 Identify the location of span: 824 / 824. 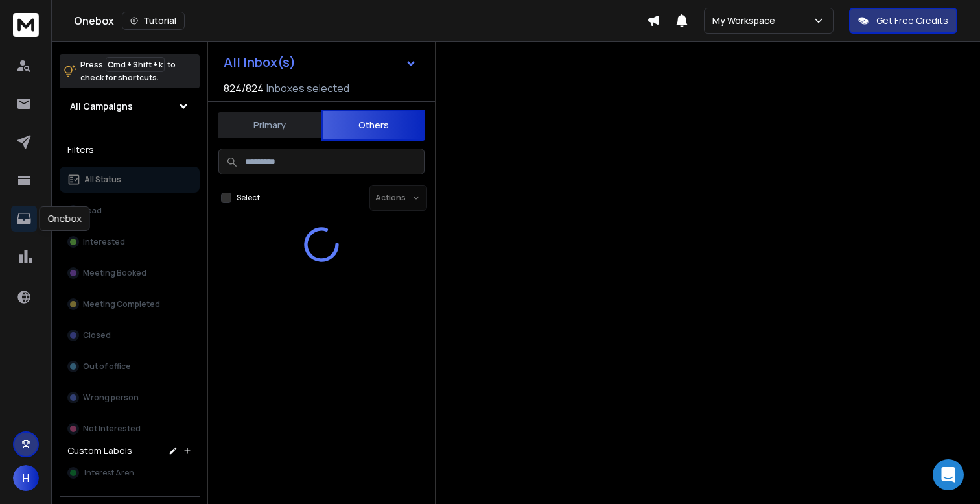
(244, 88).